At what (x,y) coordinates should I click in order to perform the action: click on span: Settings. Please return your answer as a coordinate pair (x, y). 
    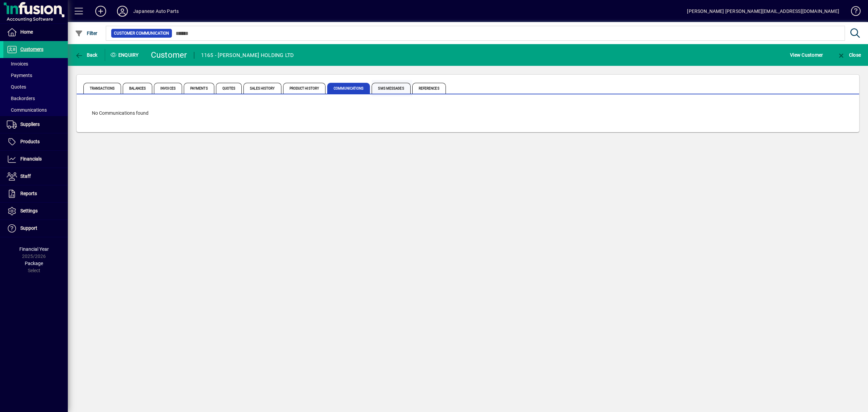
    Looking at the image, I should click on (29, 211).